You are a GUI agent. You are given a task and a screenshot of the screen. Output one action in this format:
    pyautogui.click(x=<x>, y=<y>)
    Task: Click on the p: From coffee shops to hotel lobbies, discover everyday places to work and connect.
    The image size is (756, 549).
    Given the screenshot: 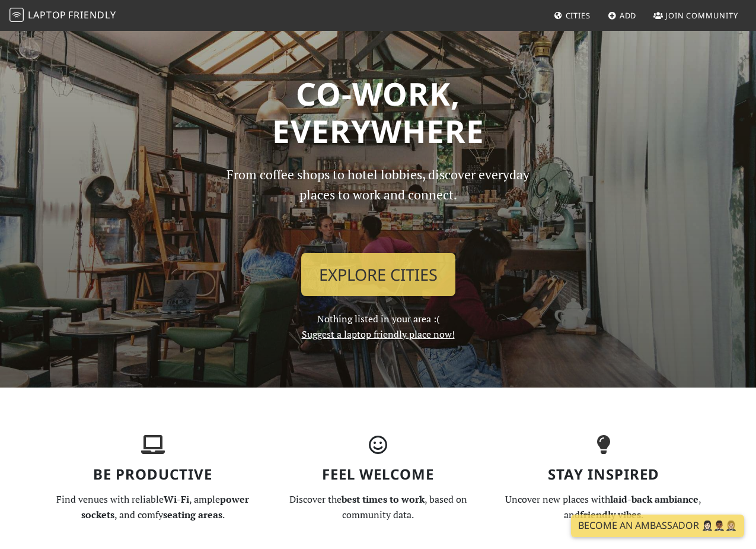 What is the action you would take?
    pyautogui.click(x=378, y=203)
    